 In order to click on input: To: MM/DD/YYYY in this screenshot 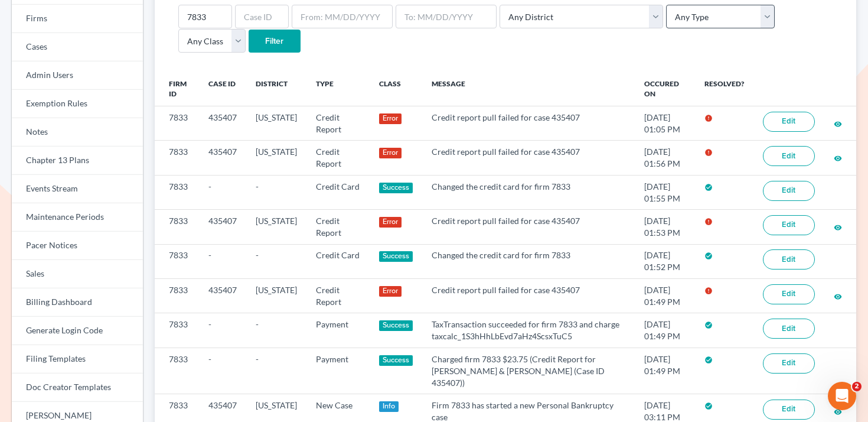, I will do `click(445, 16)`.